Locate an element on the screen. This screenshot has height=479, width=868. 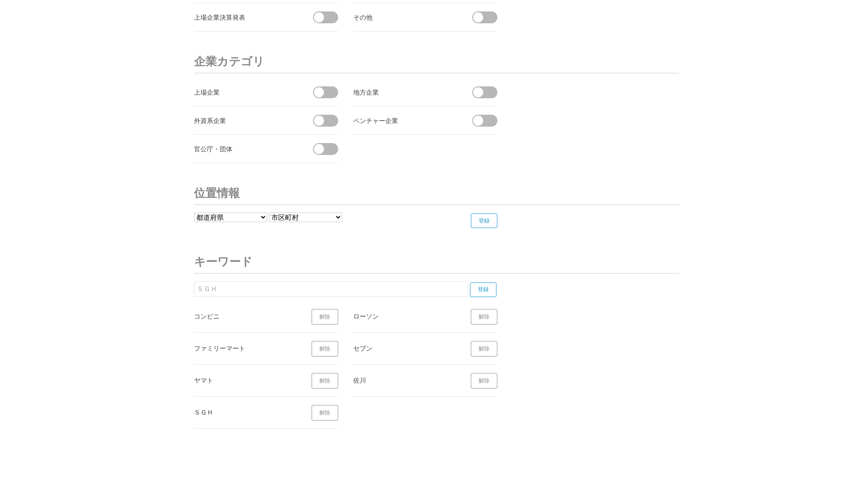
div: ベンチャー企業 is located at coordinates (405, 120).